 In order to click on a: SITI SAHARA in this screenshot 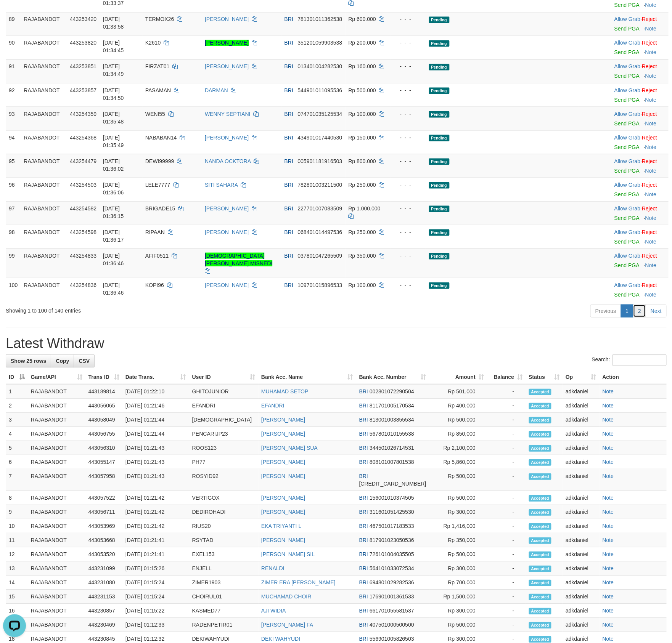, I will do `click(222, 184)`.